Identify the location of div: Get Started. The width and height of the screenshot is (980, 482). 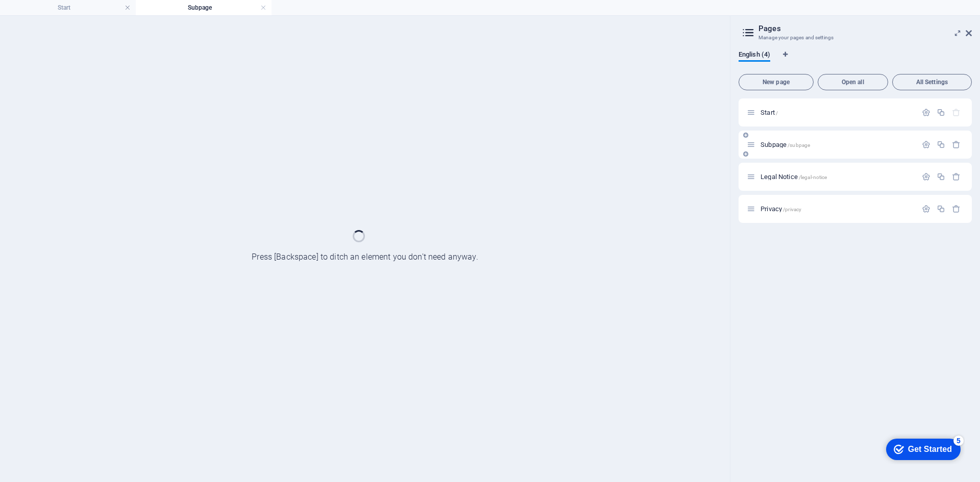
(52, 16).